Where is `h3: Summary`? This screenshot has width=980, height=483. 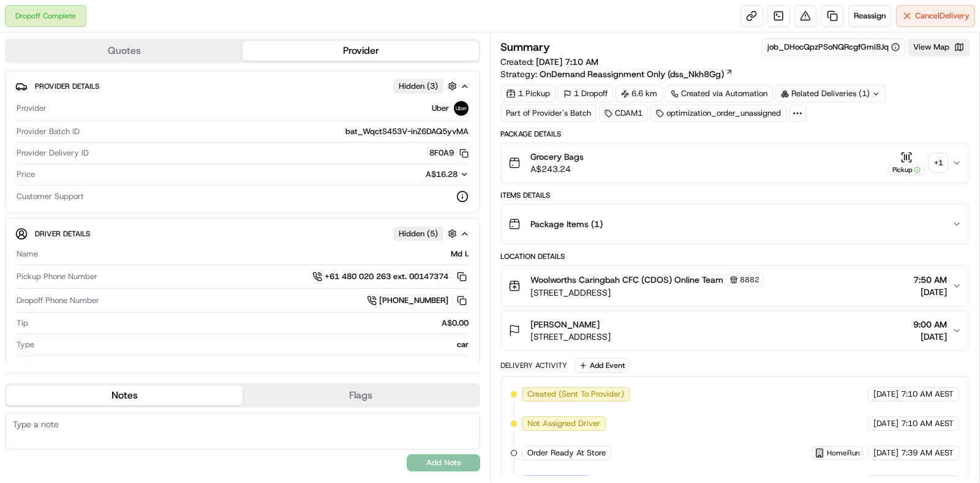
h3: Summary is located at coordinates (525, 47).